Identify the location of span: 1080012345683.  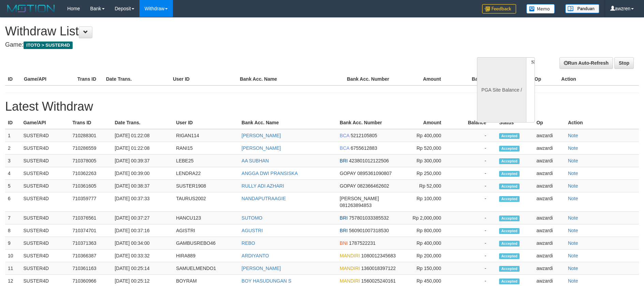
(379, 256).